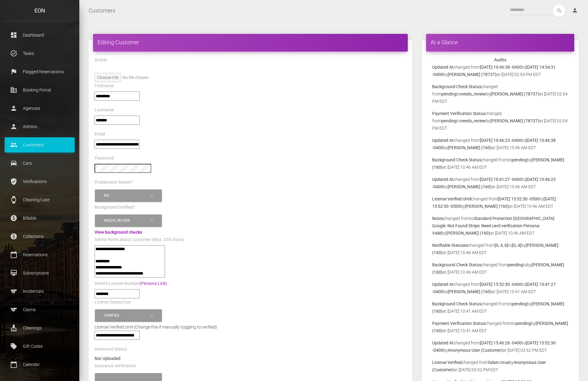 The height and width of the screenshot is (381, 588). Describe the element at coordinates (517, 245) in the screenshot. I see `b: [0, 2]` at that location.